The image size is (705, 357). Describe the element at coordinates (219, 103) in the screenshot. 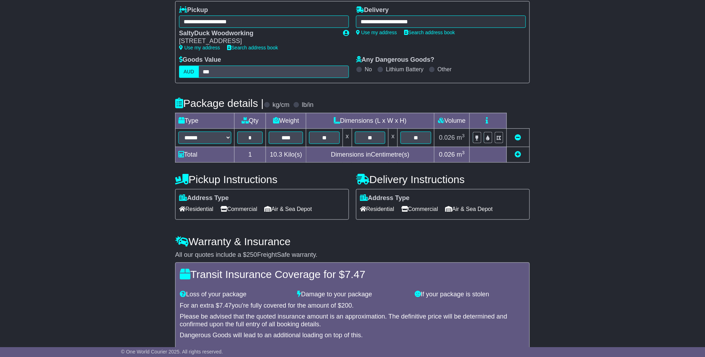

I see `h4: Package details |` at that location.